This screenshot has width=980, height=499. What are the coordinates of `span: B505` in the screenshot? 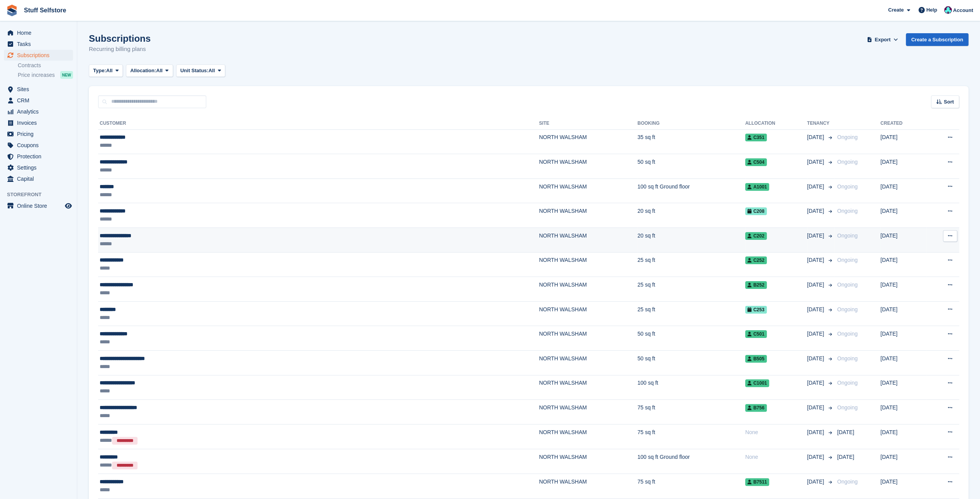 It's located at (756, 359).